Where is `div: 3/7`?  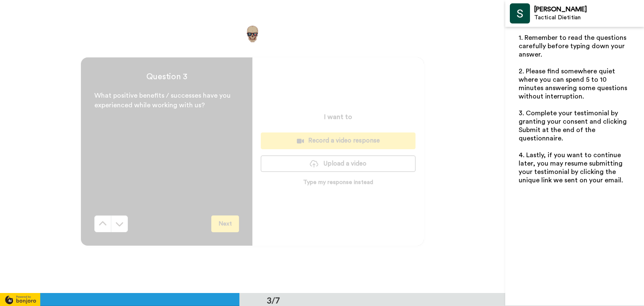 div: 3/7 is located at coordinates (273, 300).